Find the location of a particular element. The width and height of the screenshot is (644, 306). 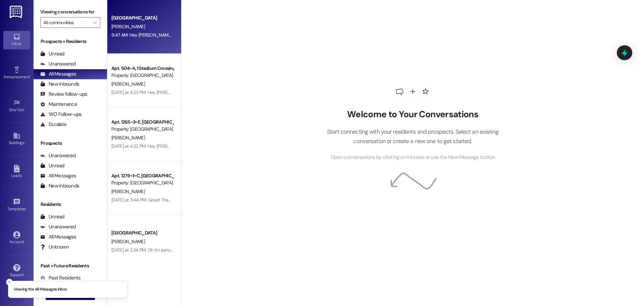

div: Review follow-ups is located at coordinates (64, 94).